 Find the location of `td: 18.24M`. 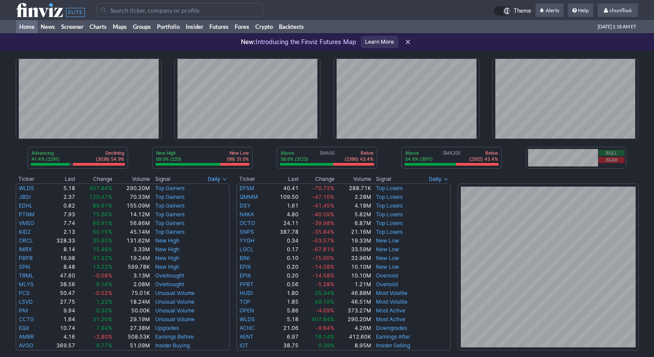

td: 18.24M is located at coordinates (132, 302).